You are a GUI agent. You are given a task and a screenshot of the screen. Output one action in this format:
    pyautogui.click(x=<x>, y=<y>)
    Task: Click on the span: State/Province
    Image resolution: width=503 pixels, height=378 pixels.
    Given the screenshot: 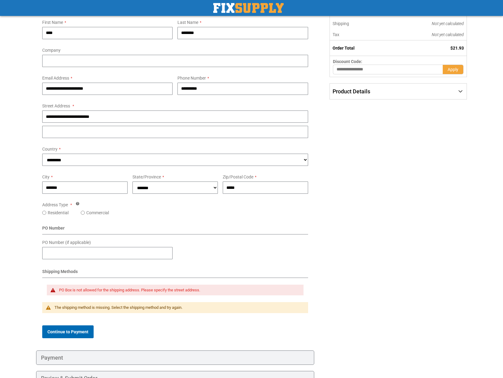 What is the action you would take?
    pyautogui.click(x=147, y=177)
    